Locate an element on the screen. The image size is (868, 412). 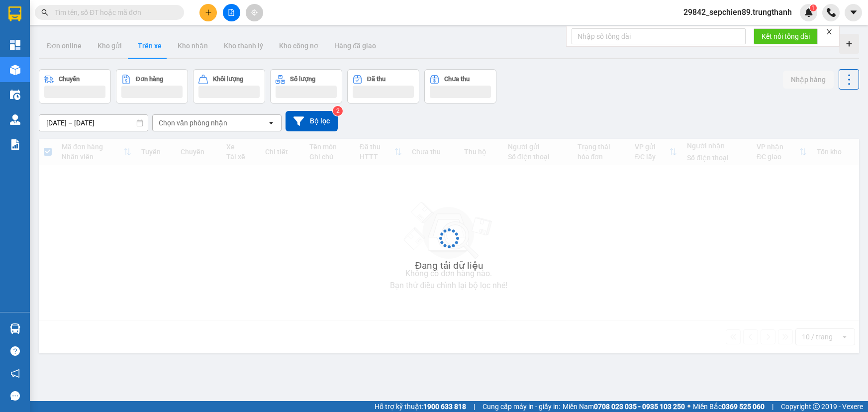
button: Kho công nợ is located at coordinates (298, 46).